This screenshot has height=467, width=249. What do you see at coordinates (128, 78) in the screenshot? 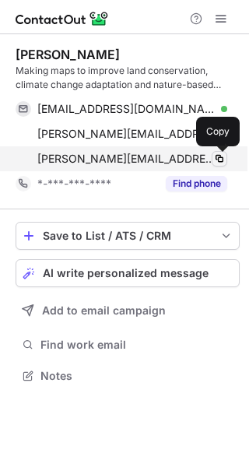
I see `div: Making maps to improve land conservation, climate change adaptation and nature-based solutions.` at bounding box center [128, 78].